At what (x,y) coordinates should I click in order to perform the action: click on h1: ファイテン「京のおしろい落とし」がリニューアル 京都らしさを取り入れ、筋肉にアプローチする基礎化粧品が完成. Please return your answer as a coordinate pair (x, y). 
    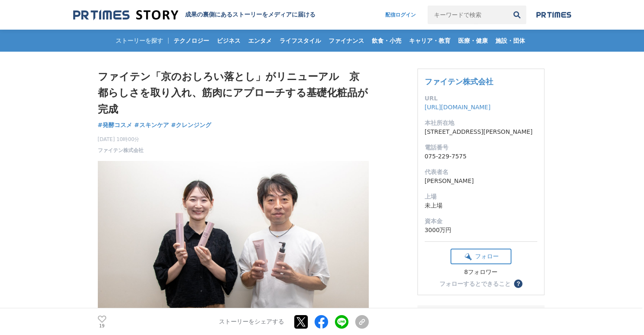
    Looking at the image, I should click on (233, 93).